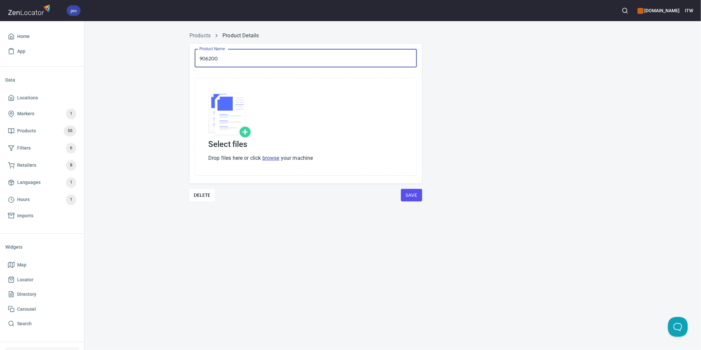 This screenshot has width=701, height=350. I want to click on span: Locations, so click(27, 98).